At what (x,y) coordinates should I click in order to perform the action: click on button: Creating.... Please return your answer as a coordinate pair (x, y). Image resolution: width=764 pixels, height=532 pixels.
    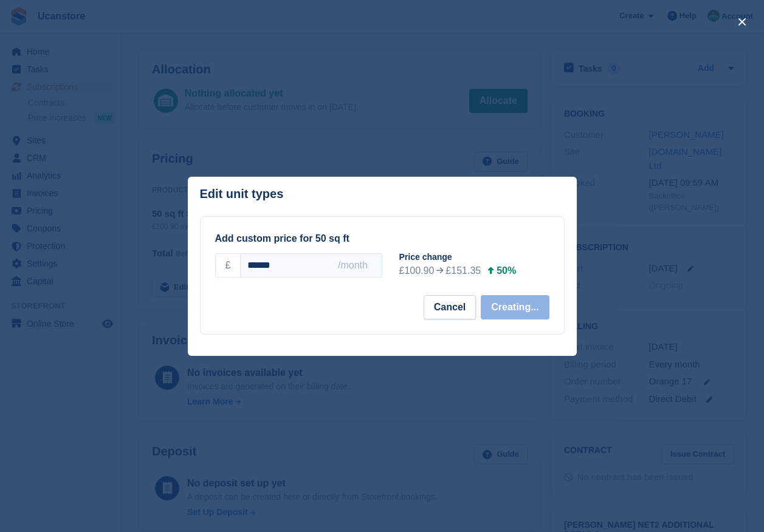
    Looking at the image, I should click on (514, 307).